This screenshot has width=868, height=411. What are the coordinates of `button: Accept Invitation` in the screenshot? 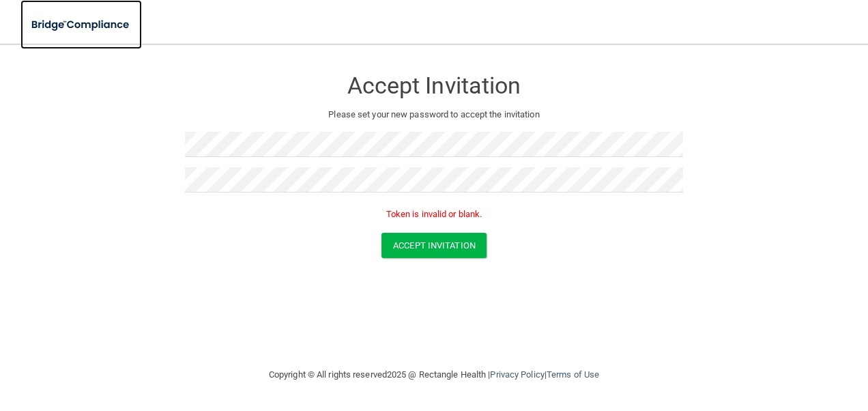 It's located at (434, 245).